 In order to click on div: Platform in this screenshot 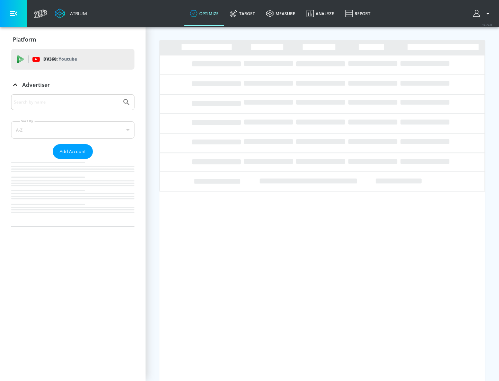, I will do `click(73, 39)`.